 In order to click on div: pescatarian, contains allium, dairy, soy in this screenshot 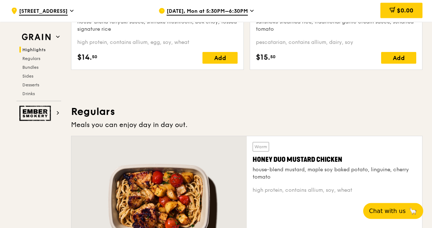, I will do `click(336, 43)`.